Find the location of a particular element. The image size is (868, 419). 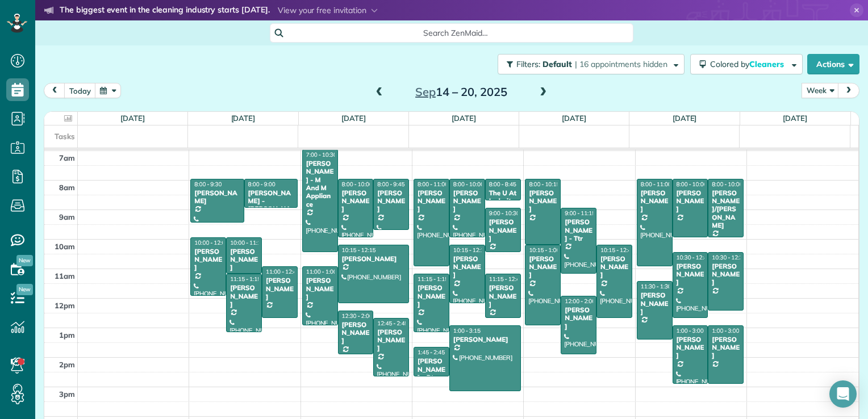

span: 8:00 - 10:15 is located at coordinates (544, 184).